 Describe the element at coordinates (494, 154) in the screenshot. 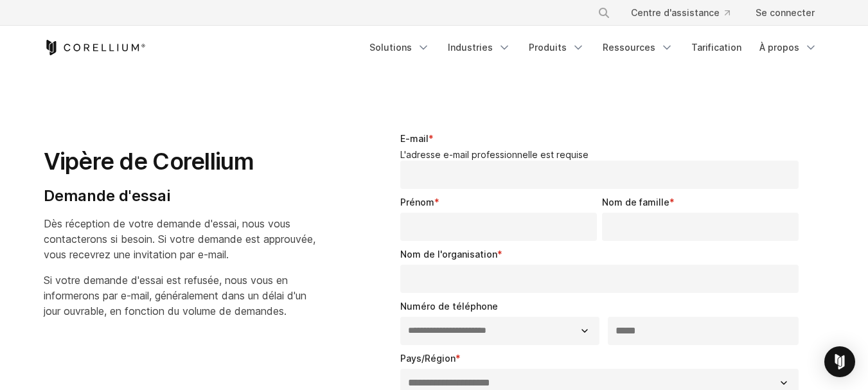

I see `font: L'adresse e-mail professionnelle est requise` at that location.